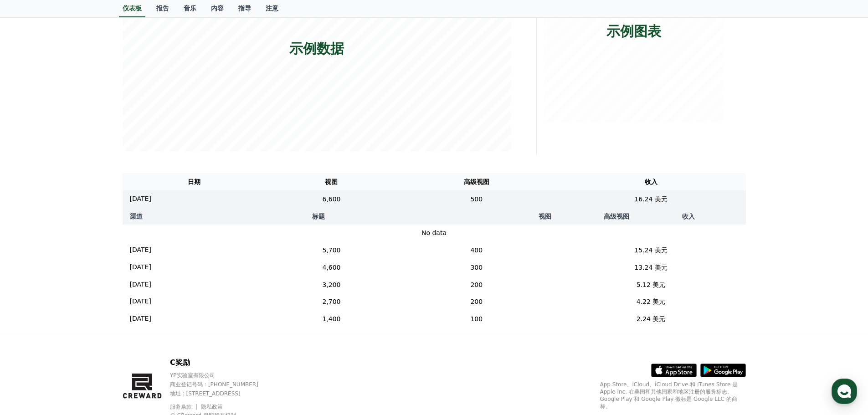 The image size is (868, 415). Describe the element at coordinates (317, 48) in the screenshot. I see `font: 示例数据` at that location.